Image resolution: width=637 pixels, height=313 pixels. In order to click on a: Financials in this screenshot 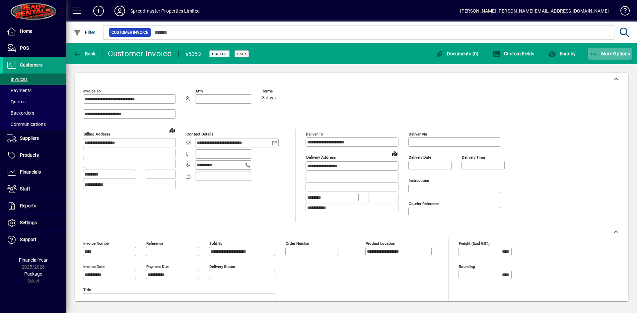, I will do `click(35, 172)`.